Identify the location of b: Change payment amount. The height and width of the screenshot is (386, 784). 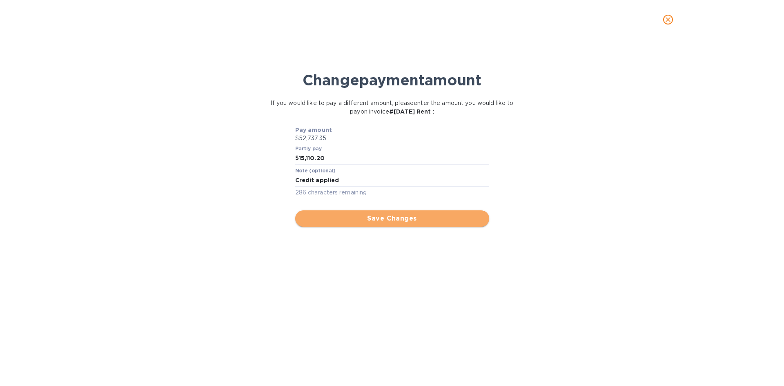
(392, 80).